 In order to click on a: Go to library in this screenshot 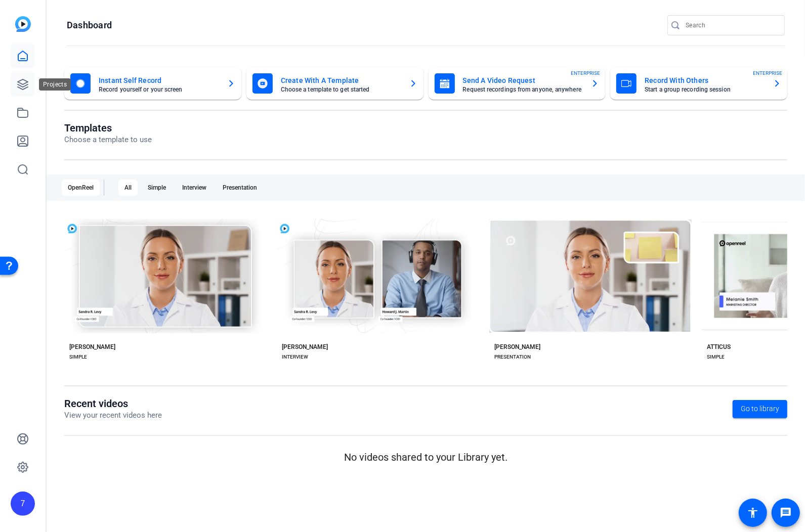, I will do `click(760, 409)`.